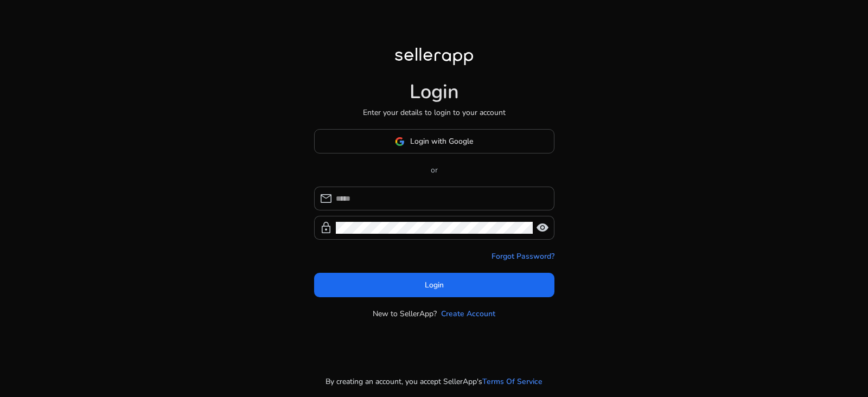  Describe the element at coordinates (326, 228) in the screenshot. I see `span: lock` at that location.